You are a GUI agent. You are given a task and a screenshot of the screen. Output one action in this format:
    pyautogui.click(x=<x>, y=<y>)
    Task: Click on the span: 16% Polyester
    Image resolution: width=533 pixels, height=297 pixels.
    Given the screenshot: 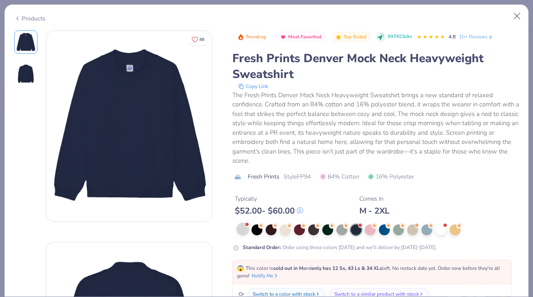 What is the action you would take?
    pyautogui.click(x=391, y=176)
    